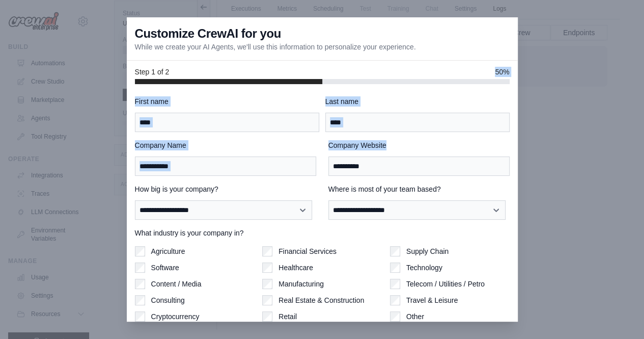 The width and height of the screenshot is (644, 339). What do you see at coordinates (424, 268) in the screenshot?
I see `label: Technology` at bounding box center [424, 268].